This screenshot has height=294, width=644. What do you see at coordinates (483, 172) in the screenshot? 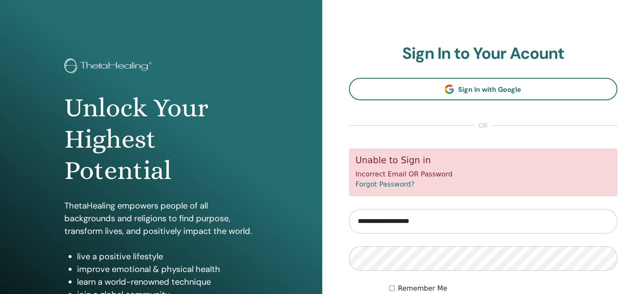
I see `div: Incorrect Email OR Password` at bounding box center [483, 172].